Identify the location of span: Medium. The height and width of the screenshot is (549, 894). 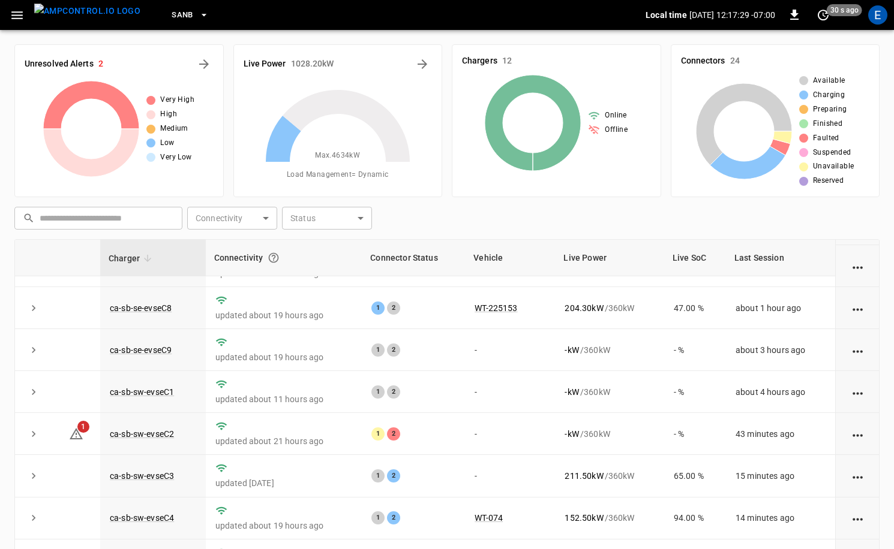
(174, 129).